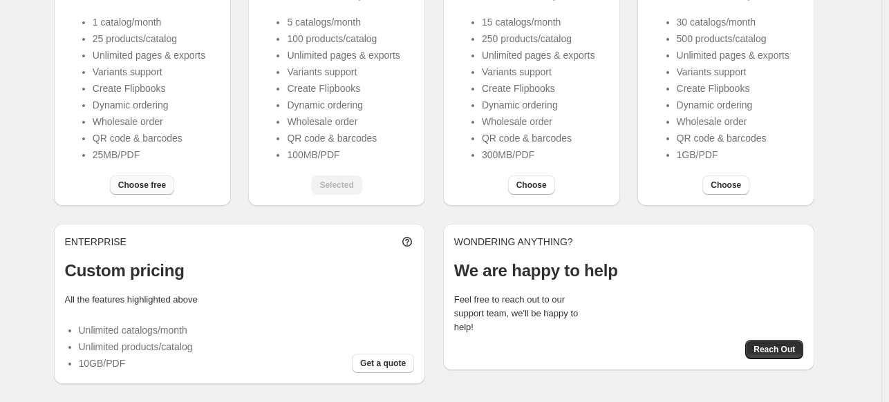 The image size is (889, 402). I want to click on li: 100MB/PDF, so click(343, 155).